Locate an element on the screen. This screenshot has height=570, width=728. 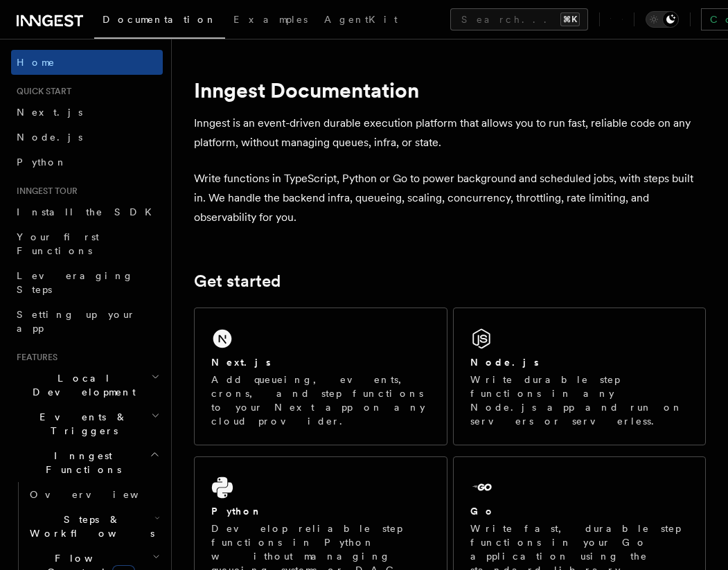
button: Toggle dark mode is located at coordinates (662, 20).